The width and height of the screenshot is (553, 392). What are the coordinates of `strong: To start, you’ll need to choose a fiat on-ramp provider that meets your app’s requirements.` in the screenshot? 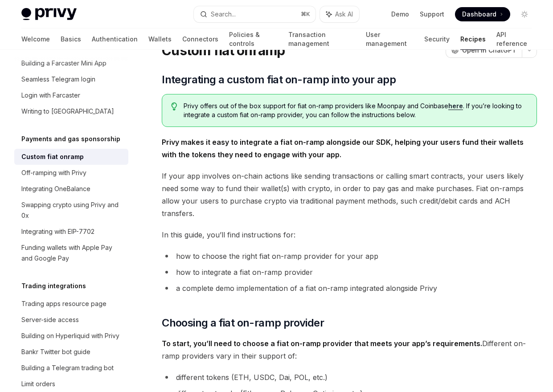 It's located at (322, 344).